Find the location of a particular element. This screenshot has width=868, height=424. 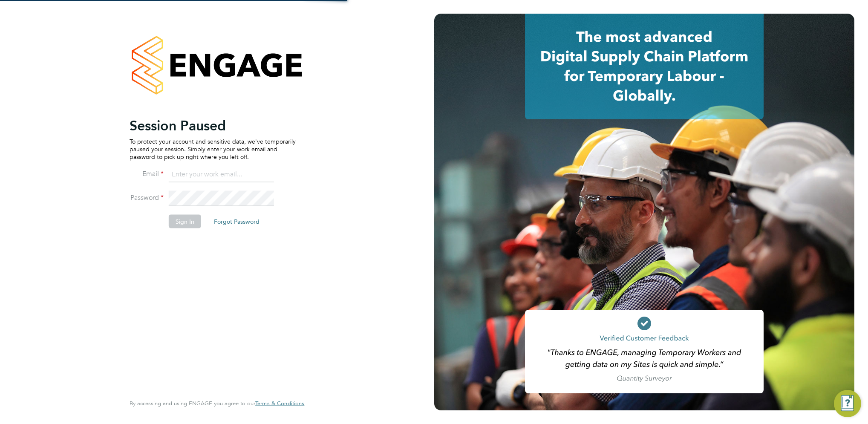

button: Engage Resource Center is located at coordinates (848, 404).